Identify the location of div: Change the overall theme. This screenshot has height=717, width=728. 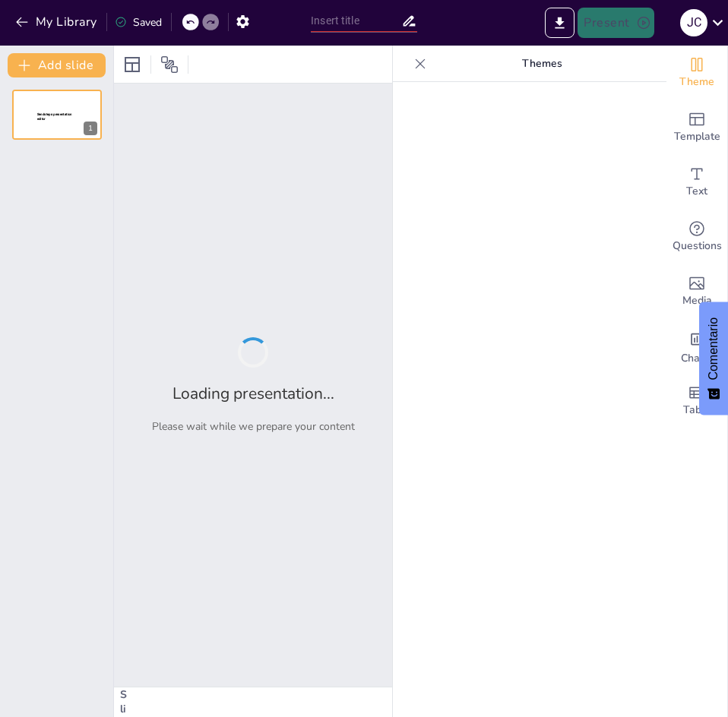
(697, 73).